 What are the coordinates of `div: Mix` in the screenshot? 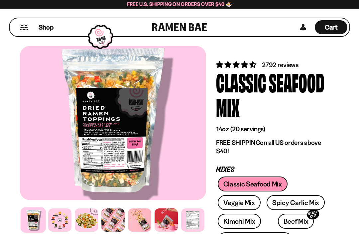 It's located at (228, 107).